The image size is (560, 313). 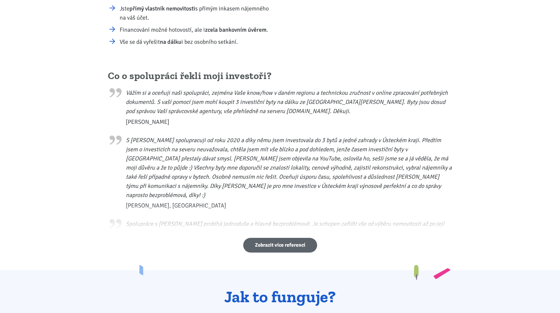 What do you see at coordinates (197, 42) in the screenshot?
I see `li: Vše se dá vyřešit i bez osobního setkání.` at bounding box center [197, 42].